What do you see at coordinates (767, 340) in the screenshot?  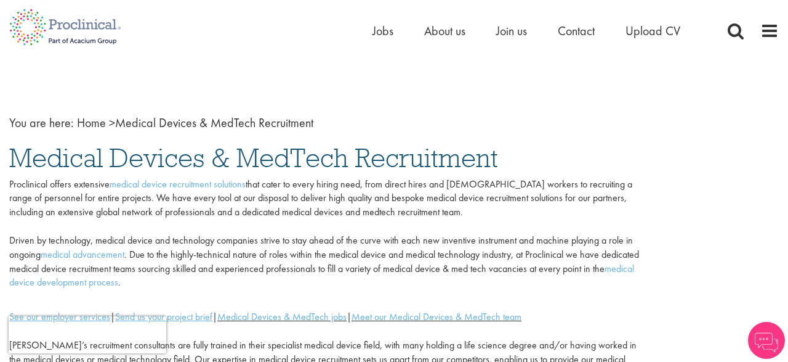 I see `img: Chatbot` at bounding box center [767, 340].